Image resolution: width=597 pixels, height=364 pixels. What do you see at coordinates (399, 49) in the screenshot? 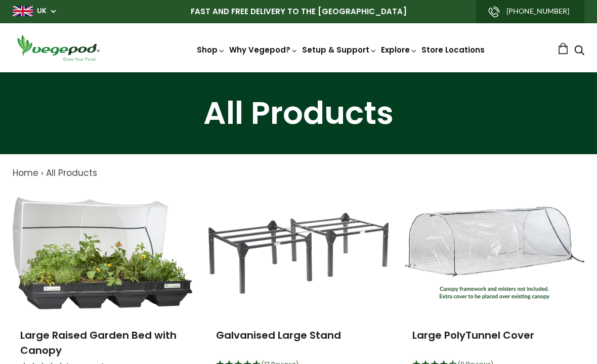
I see `a: Explore` at bounding box center [399, 49].